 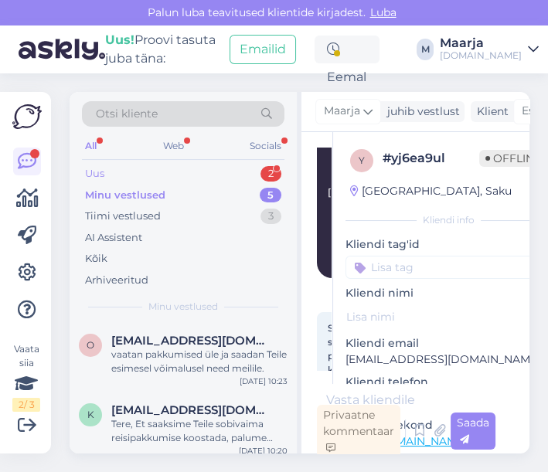 I want to click on div: Eemal, so click(x=347, y=49).